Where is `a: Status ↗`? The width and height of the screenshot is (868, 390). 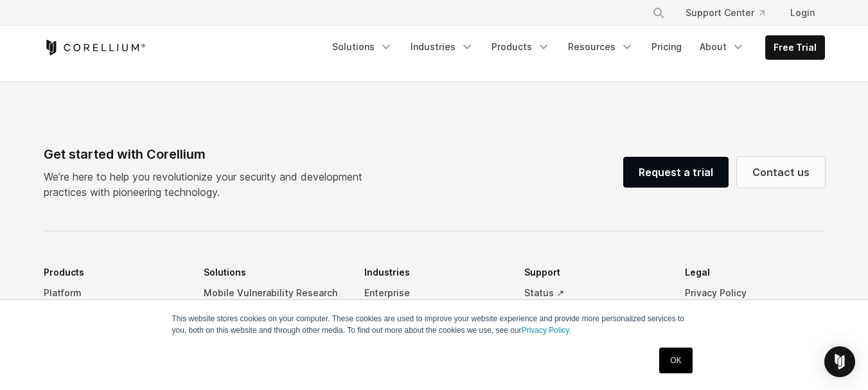
a: Status ↗ is located at coordinates (594, 292).